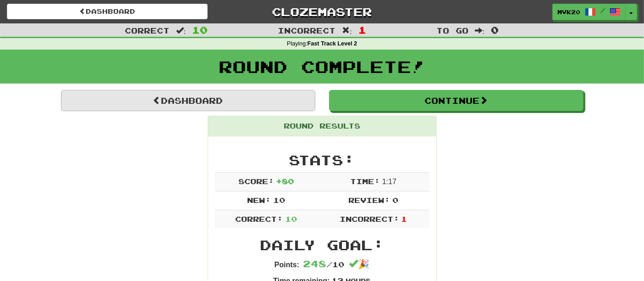  Describe the element at coordinates (259, 200) in the screenshot. I see `span: New:` at that location.